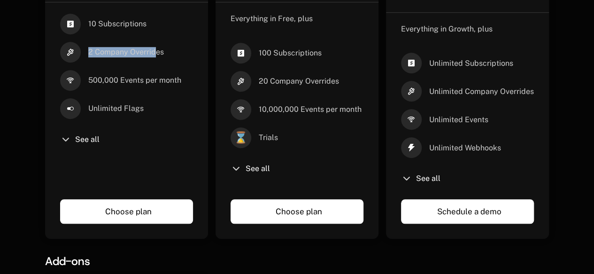  I want to click on span: 2 Company Overrides, so click(126, 52).